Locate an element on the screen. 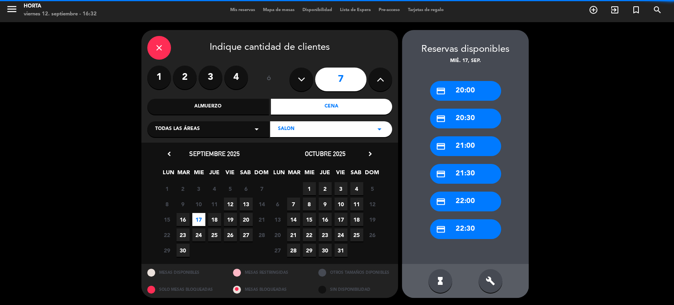 The height and width of the screenshot is (305, 674). div: 21:00 is located at coordinates (465, 146).